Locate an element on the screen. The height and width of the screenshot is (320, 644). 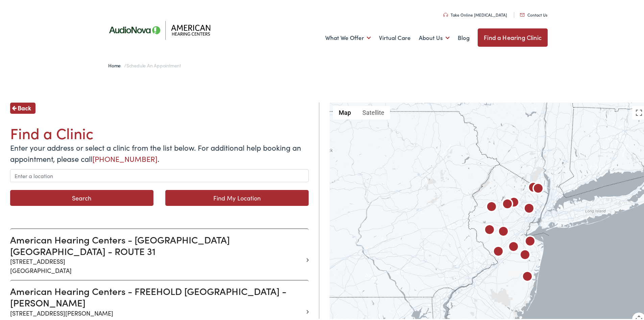
a: About Us is located at coordinates (434, 36).